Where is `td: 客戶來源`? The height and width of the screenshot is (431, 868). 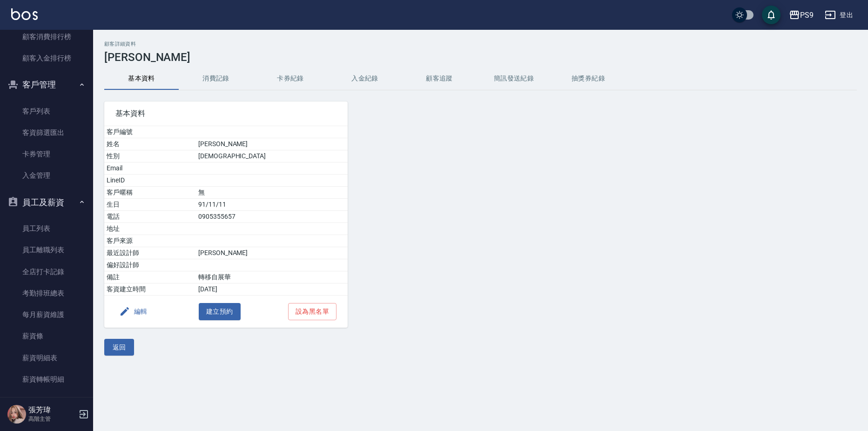 td: 客戶來源 is located at coordinates (150, 241).